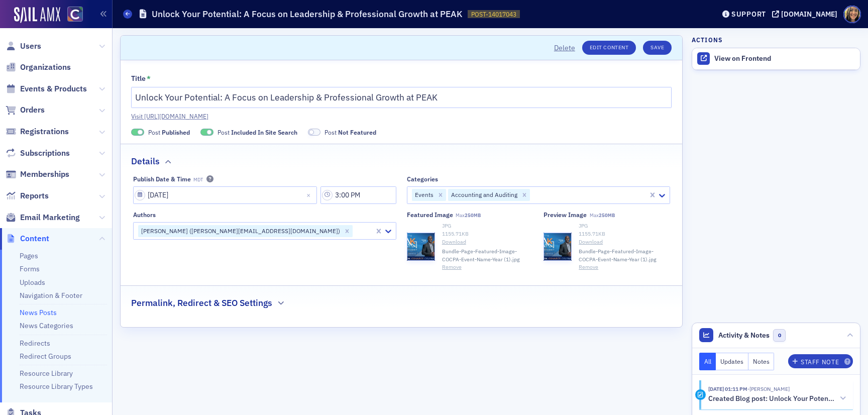 The width and height of the screenshot is (868, 415). What do you see at coordinates (27, 238) in the screenshot?
I see `a: Content` at bounding box center [27, 238].